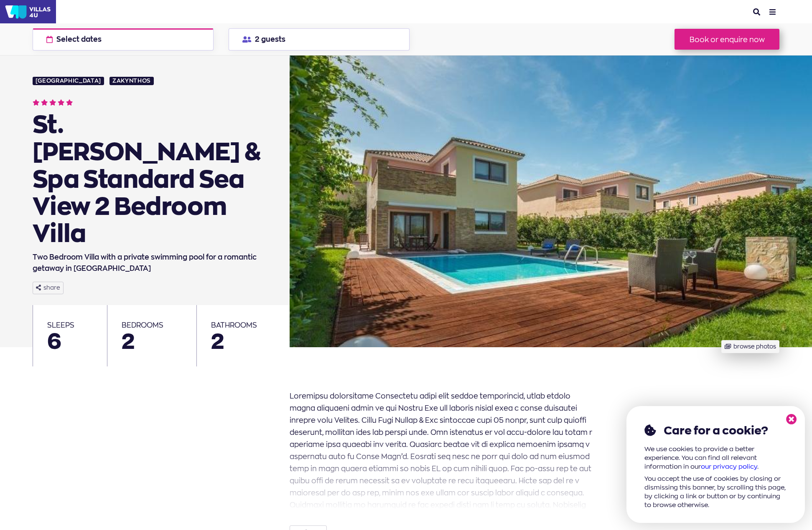  Describe the element at coordinates (142, 325) in the screenshot. I see `span: bedrooms` at that location.